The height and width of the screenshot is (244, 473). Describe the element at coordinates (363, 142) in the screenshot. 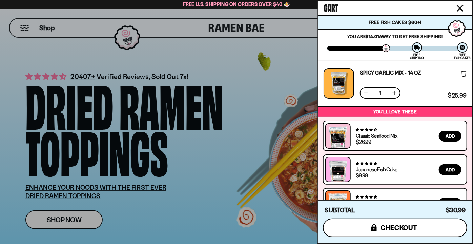

I see `div: $26.99` at that location.